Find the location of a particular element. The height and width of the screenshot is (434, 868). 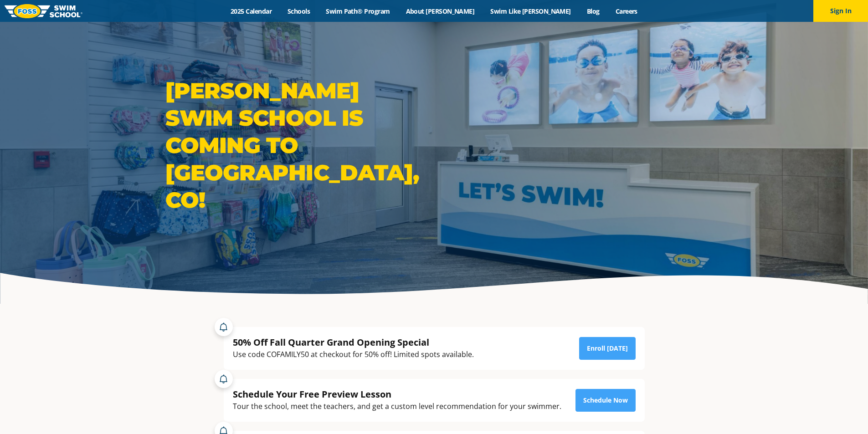

a: Swim Path® Program is located at coordinates (358, 11).